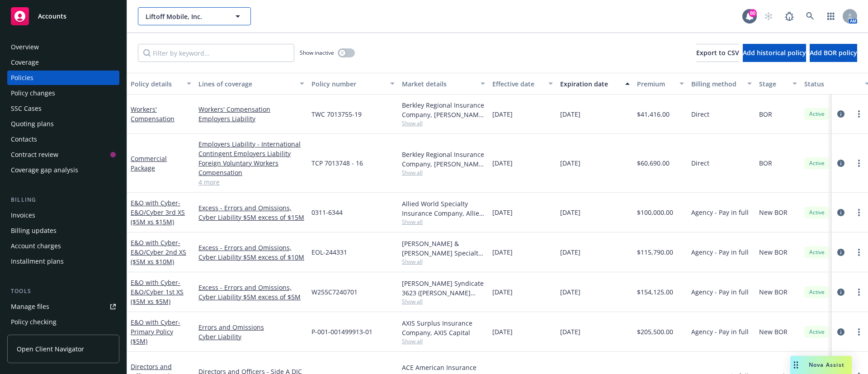  I want to click on div: Quoting plans, so click(32, 124).